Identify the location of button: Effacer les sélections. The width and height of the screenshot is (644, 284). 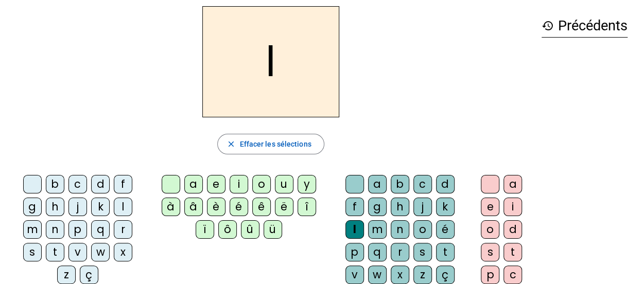
(270, 144).